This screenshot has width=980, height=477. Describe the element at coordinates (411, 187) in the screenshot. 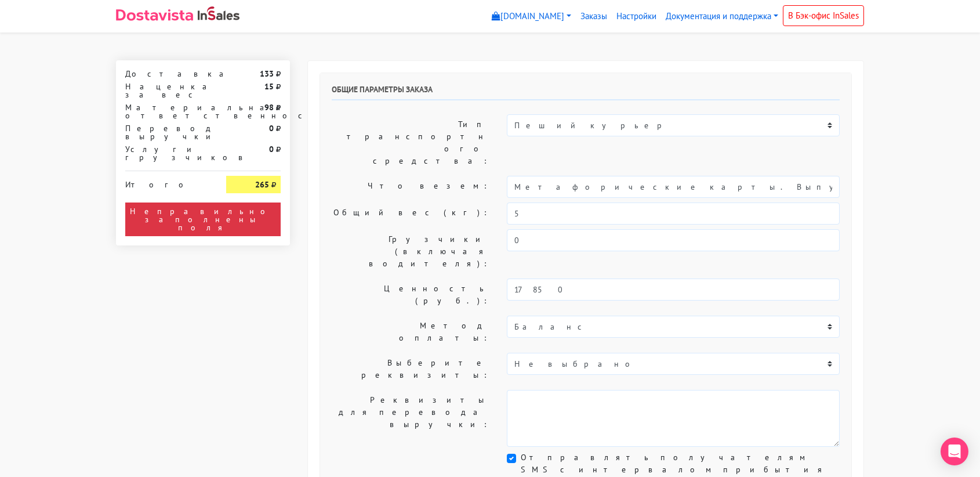

I see `label: Что везем:` at that location.